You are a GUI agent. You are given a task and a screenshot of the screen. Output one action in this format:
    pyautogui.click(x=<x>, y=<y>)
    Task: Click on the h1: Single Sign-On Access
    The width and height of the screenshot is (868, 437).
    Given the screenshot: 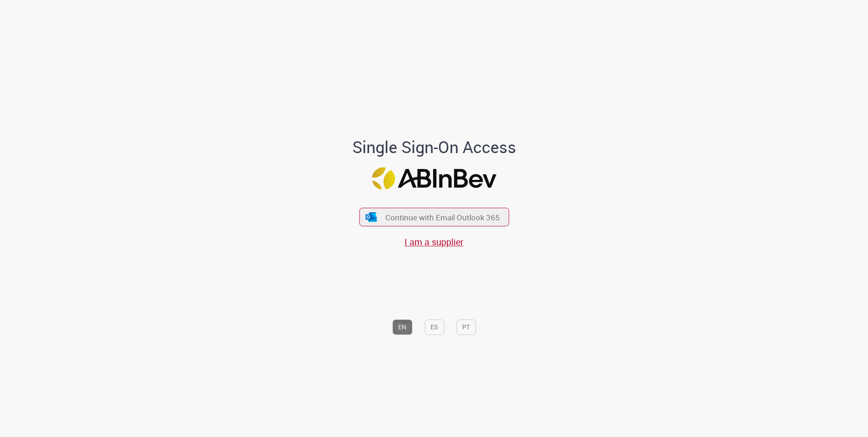 What is the action you would take?
    pyautogui.click(x=434, y=147)
    